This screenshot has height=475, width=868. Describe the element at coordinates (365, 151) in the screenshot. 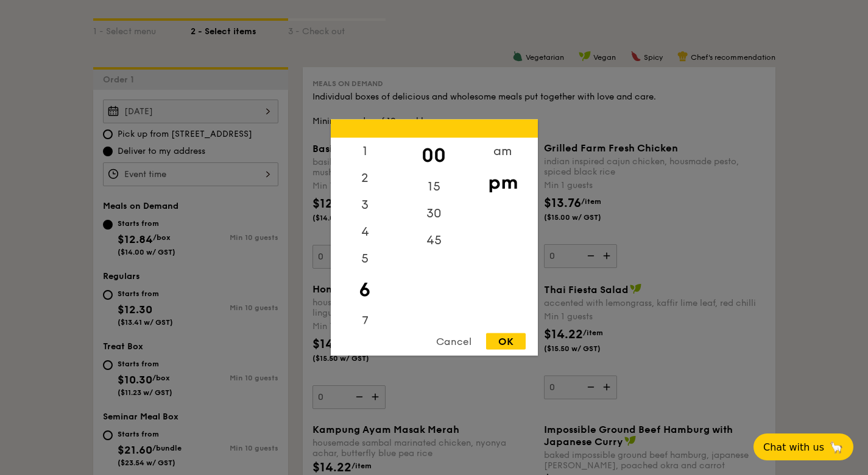

I see `div: 1` at that location.